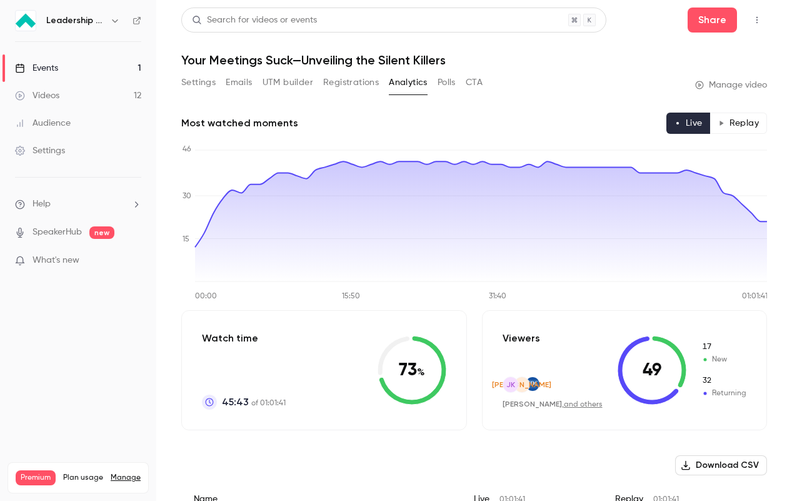 Image resolution: width=792 pixels, height=501 pixels. What do you see at coordinates (351, 83) in the screenshot?
I see `button: Registrations` at bounding box center [351, 83].